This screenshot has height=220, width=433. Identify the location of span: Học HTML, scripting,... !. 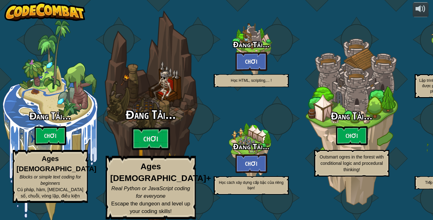
(251, 80).